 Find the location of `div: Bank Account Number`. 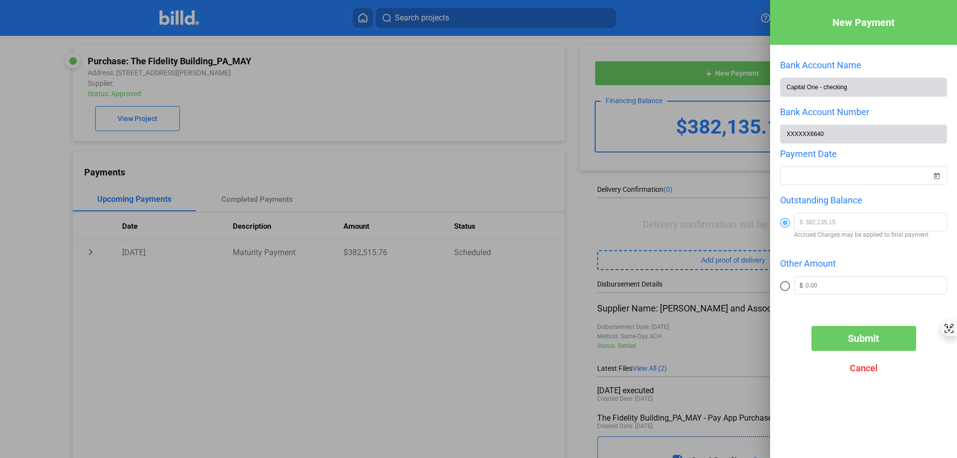

div: Bank Account Number is located at coordinates (864, 112).